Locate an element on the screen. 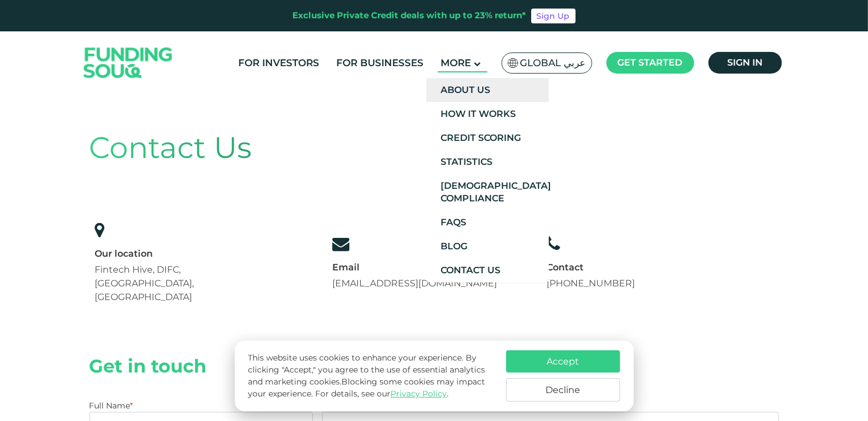  span: Sign in is located at coordinates (745, 62).